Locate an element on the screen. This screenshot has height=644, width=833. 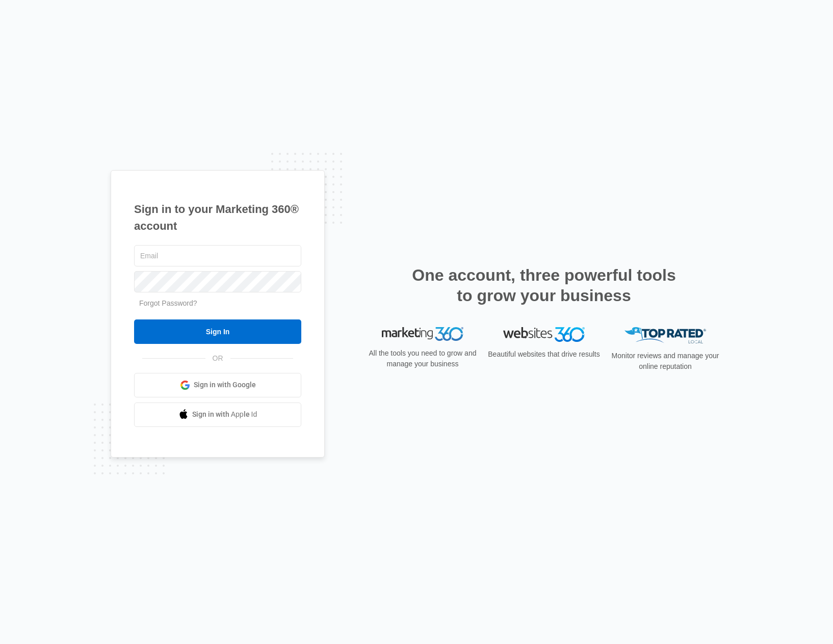
input: Email is located at coordinates (218, 255).